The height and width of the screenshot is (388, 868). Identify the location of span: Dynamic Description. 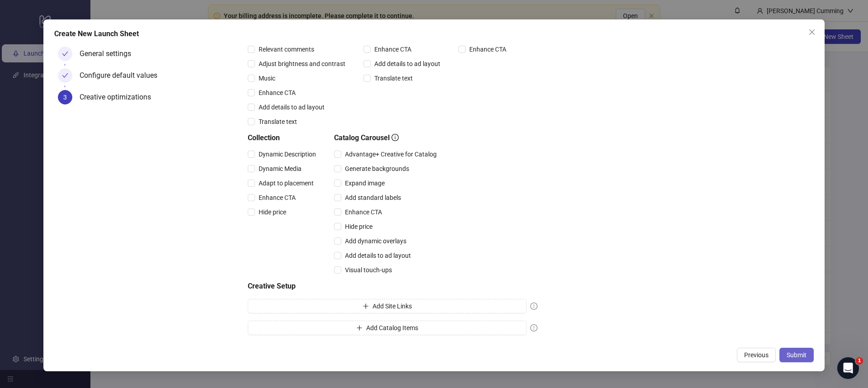
(287, 154).